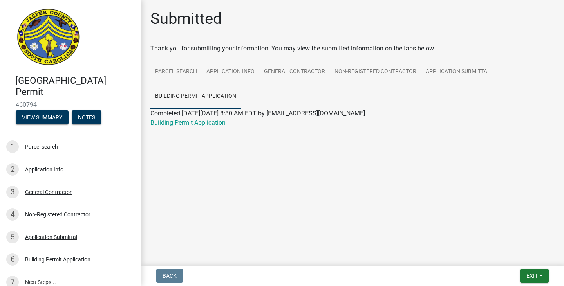  Describe the element at coordinates (58, 259) in the screenshot. I see `div: Building Permit Application` at that location.